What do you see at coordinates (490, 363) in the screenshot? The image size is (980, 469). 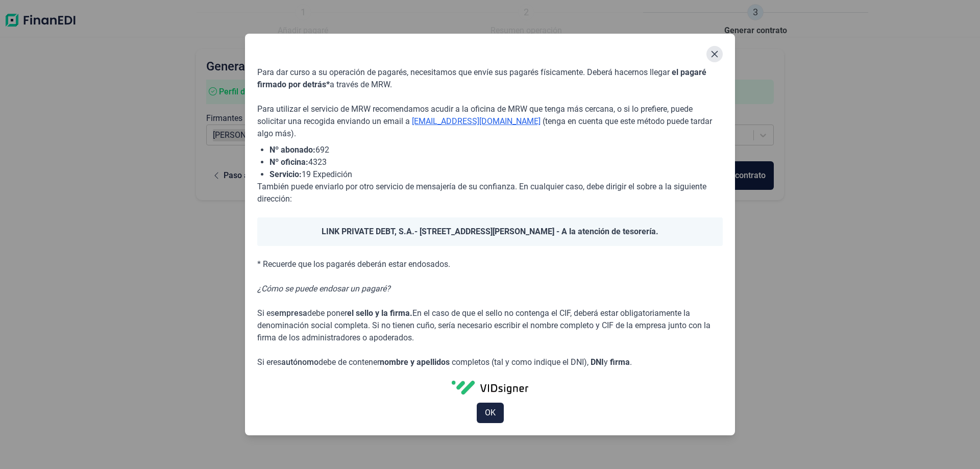 I see `p: Si eres debe de contener completos (tal y como indique el DNI), y .` at bounding box center [490, 363].